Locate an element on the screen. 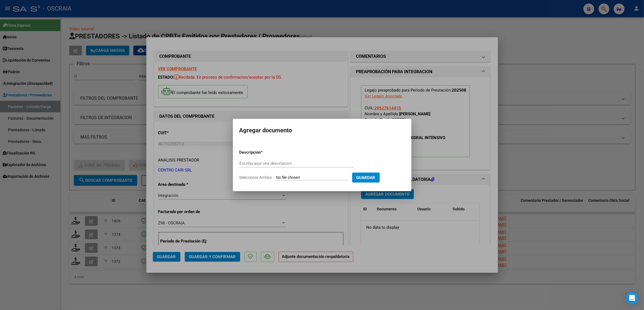 This screenshot has height=310, width=644. div: Open Intercom Messenger is located at coordinates (632, 298).